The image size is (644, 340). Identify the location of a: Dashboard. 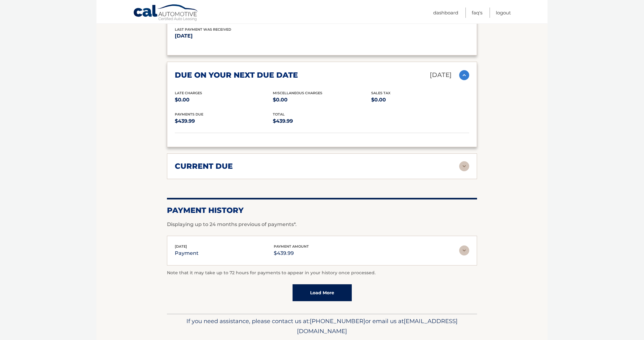
(445, 13).